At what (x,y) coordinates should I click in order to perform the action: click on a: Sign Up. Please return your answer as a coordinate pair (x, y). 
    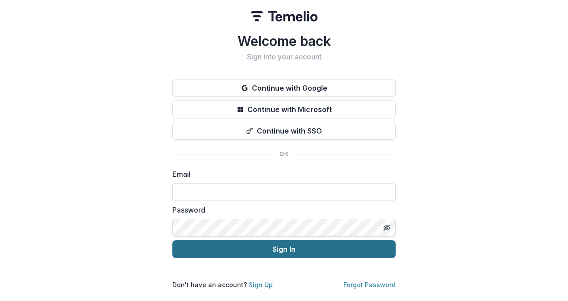
    Looking at the image, I should click on (261, 285).